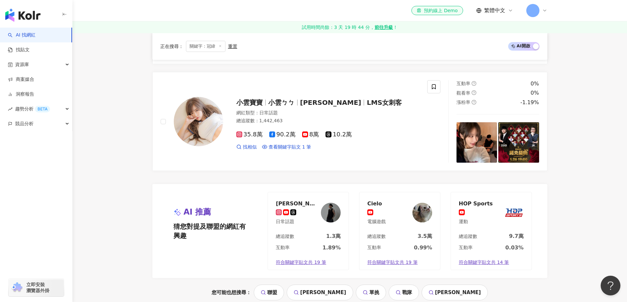 Image resolution: width=627 pixels, height=302 pixels. I want to click on span: 符合關鍵字貼文共 14 筆, so click(484, 263).